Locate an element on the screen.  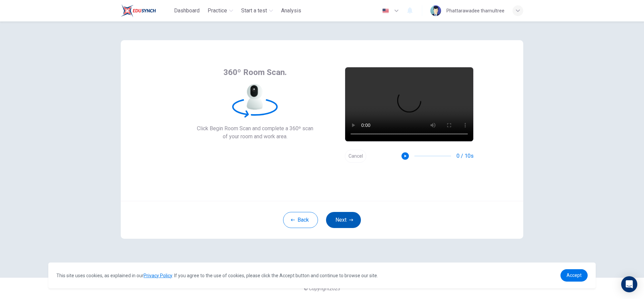
span: This site uses cookies, as explained in our . If you agree to the use of cookies, please click th... is located at coordinates (217, 275).